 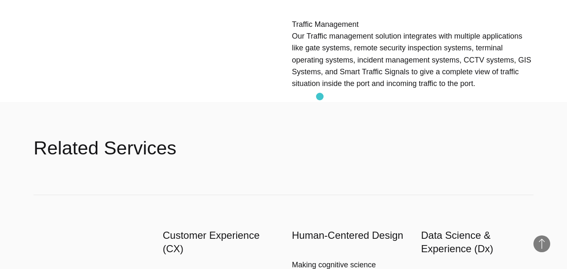 What do you see at coordinates (325, 24) in the screenshot?
I see `strong: Traffic Management` at bounding box center [325, 24].